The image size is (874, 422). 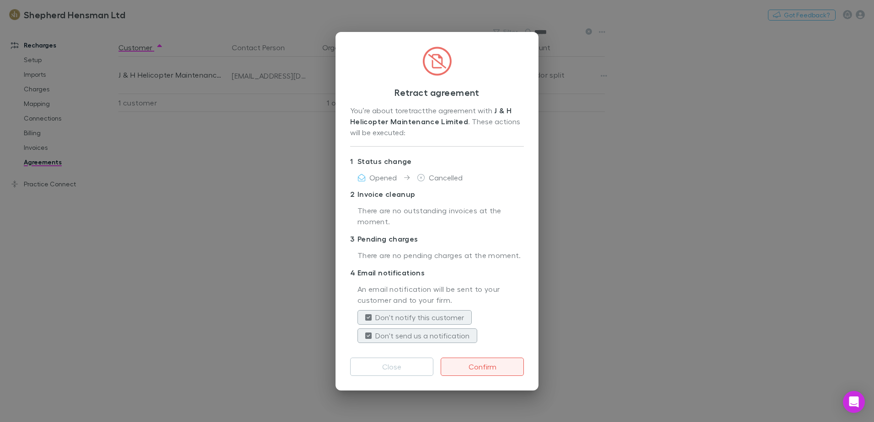 I want to click on p: Email notifications, so click(x=437, y=273).